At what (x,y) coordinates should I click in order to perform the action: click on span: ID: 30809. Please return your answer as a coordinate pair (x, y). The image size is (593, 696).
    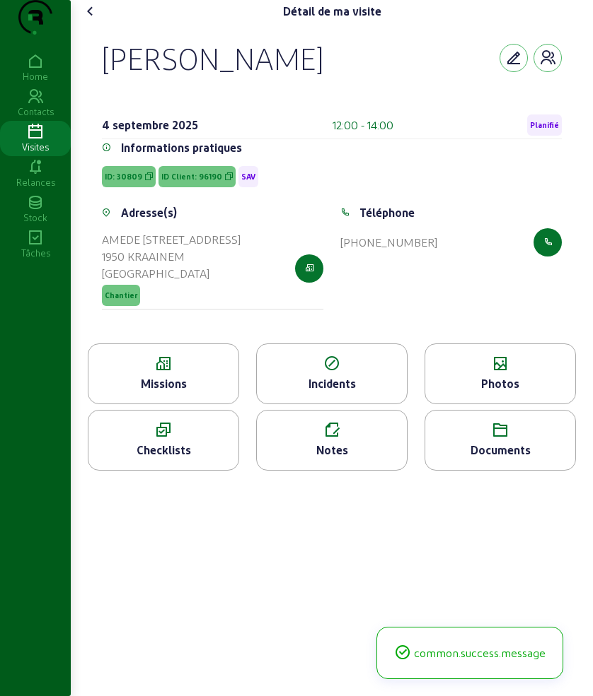
    Looking at the image, I should click on (123, 177).